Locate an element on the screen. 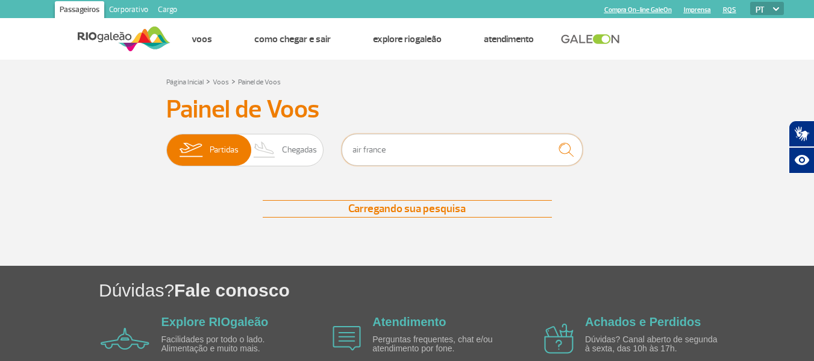  img: slider-desembarque is located at coordinates (264, 150).